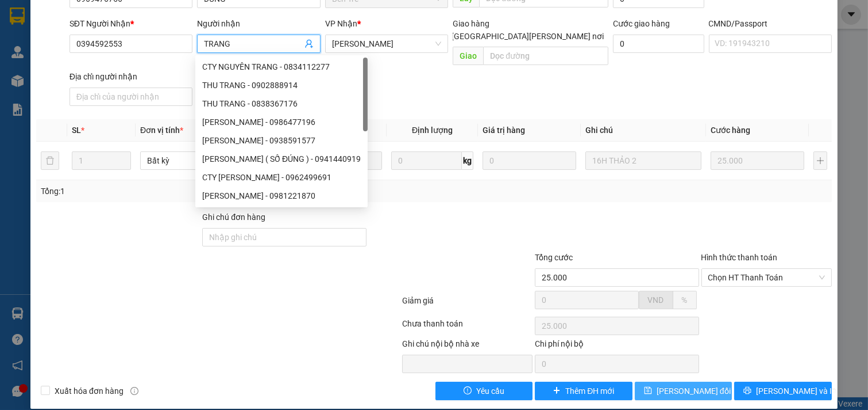 The width and height of the screenshot is (868, 410). What do you see at coordinates (281, 140) in the screenshot?
I see `div: TUẤN TRANG - 0938591577` at bounding box center [281, 140].